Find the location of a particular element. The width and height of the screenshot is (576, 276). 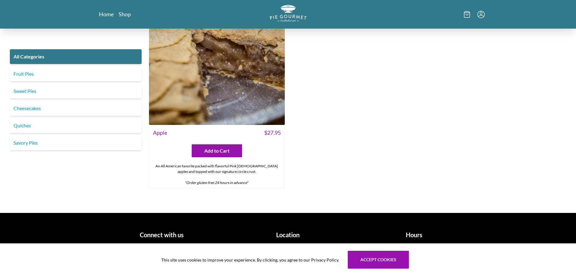

button: Accept cookies is located at coordinates (378, 259).